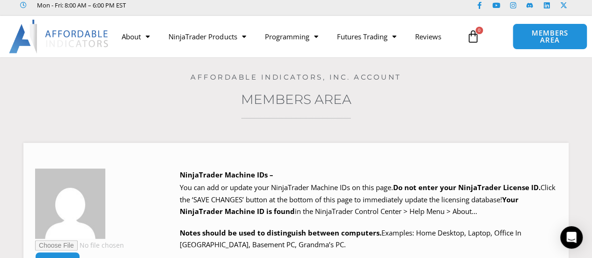 Image resolution: width=592 pixels, height=258 pixels. Describe the element at coordinates (286, 187) in the screenshot. I see `span: You can add or update your NinjaTrader Machine IDs on this page.` at that location.